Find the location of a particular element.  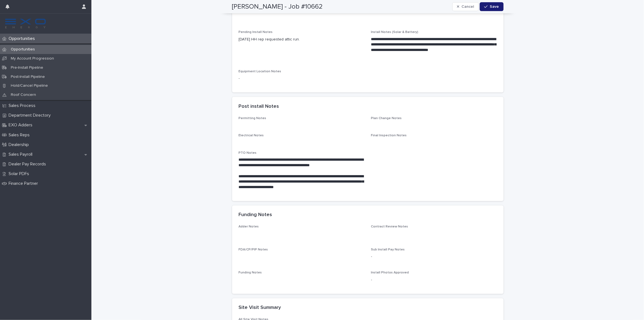

p: Dealer Pay Records is located at coordinates (28, 164).